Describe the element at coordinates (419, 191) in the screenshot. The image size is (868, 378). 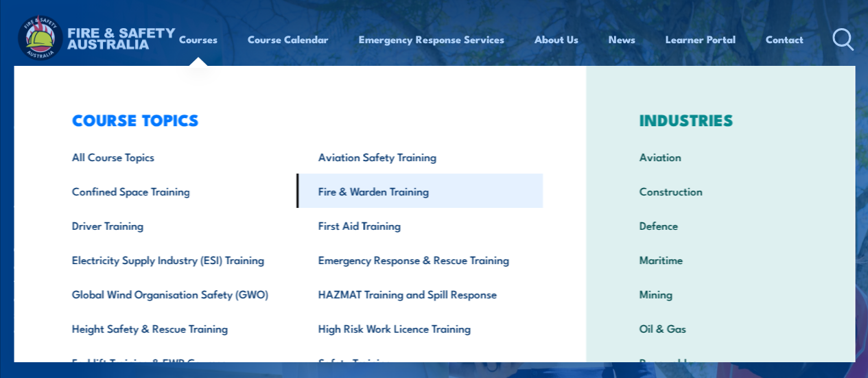
I see `a: Fire & Warden Training` at that location.